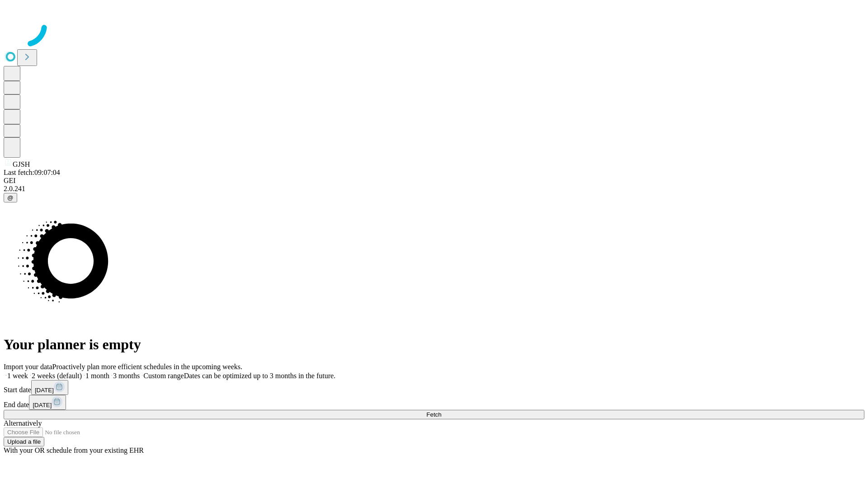  I want to click on span: 1 month, so click(97, 376).